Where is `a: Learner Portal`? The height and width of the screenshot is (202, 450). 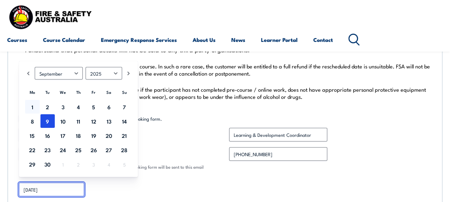
a: Learner Portal is located at coordinates (279, 40).